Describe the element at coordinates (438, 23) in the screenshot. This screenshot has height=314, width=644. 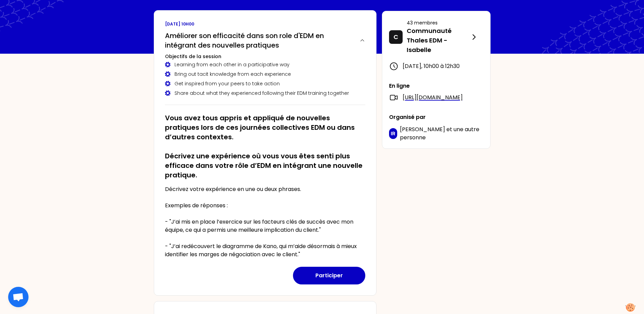
I see `p: 43 membres` at that location.